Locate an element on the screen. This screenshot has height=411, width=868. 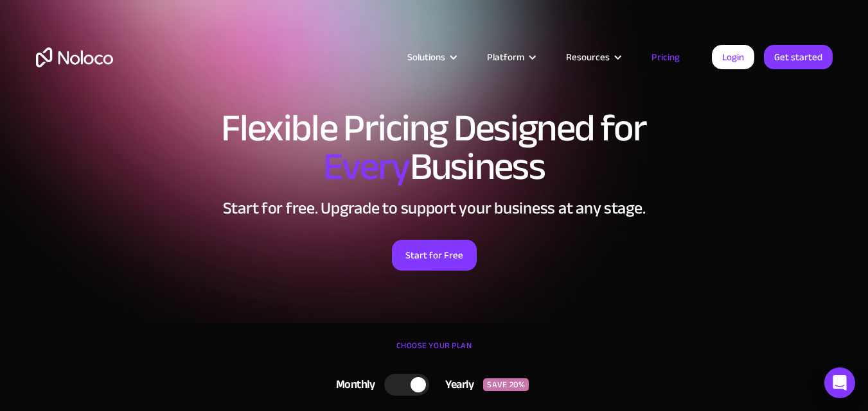
div: SAVE 20% is located at coordinates (506, 385).